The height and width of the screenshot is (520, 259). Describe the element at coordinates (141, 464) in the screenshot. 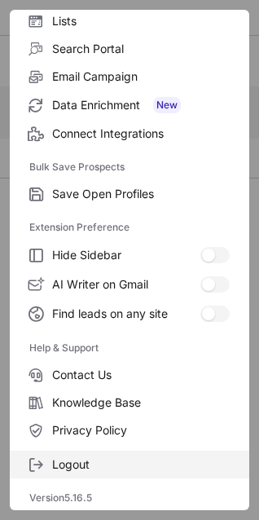

I see `span: Logout` at that location.